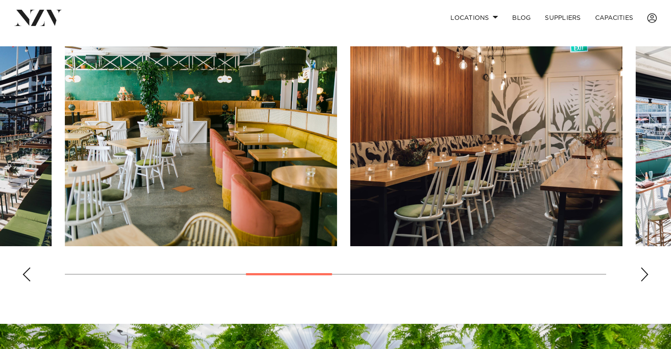 The image size is (671, 349). I want to click on a: BLOG, so click(522, 18).